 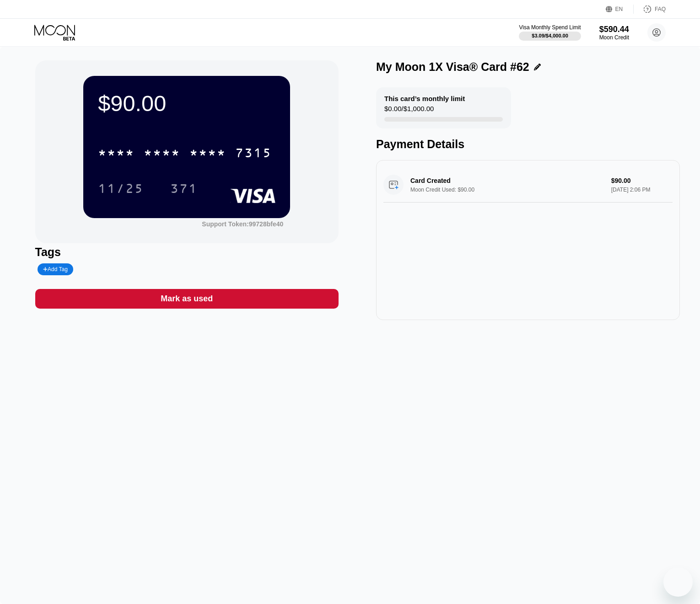 I want to click on div: $3.09 / $4,000.00, so click(x=550, y=35).